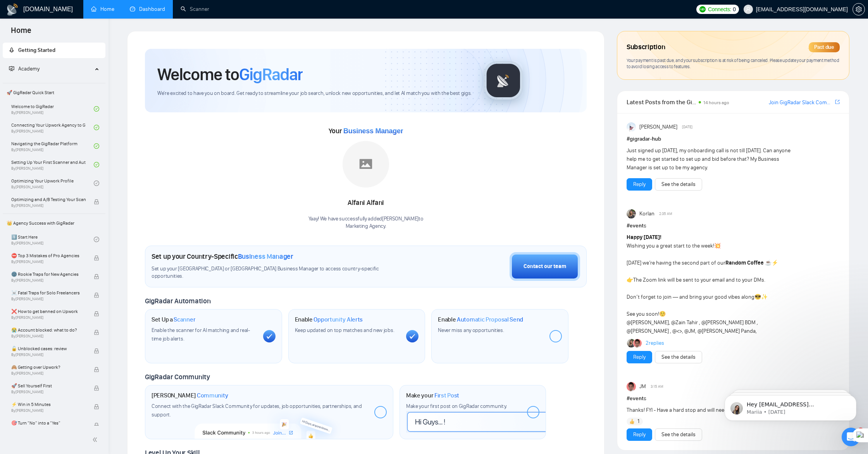  I want to click on span: Community, so click(212, 396).